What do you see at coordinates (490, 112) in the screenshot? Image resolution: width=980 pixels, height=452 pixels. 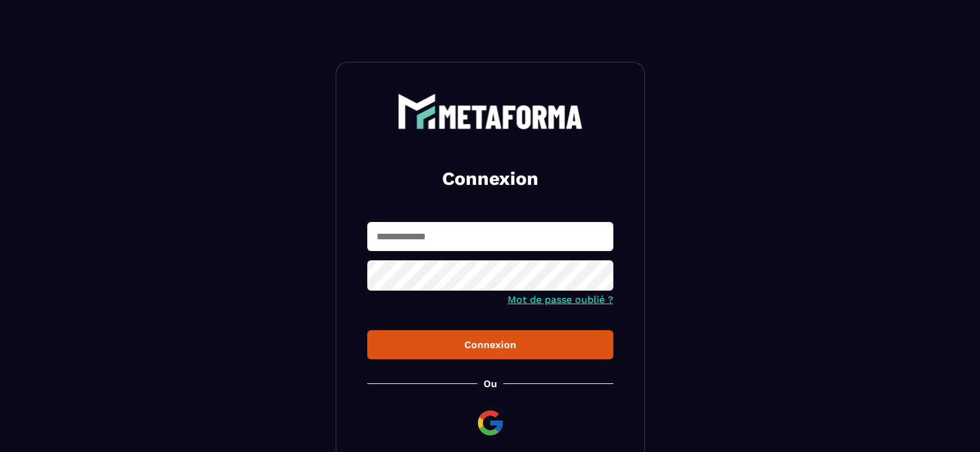 I see `img: logo` at bounding box center [490, 112].